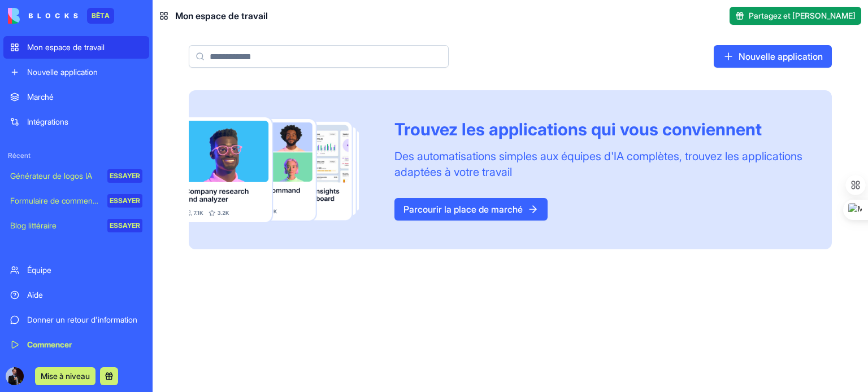 The image size is (868, 392). What do you see at coordinates (76, 295) in the screenshot?
I see `a: Aide` at bounding box center [76, 295].